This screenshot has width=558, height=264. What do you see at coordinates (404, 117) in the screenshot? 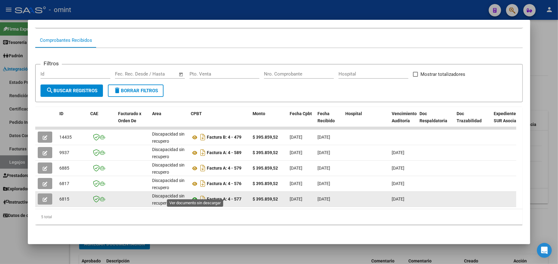
I see `span: Vencimiento Auditoría` at bounding box center [404, 117].